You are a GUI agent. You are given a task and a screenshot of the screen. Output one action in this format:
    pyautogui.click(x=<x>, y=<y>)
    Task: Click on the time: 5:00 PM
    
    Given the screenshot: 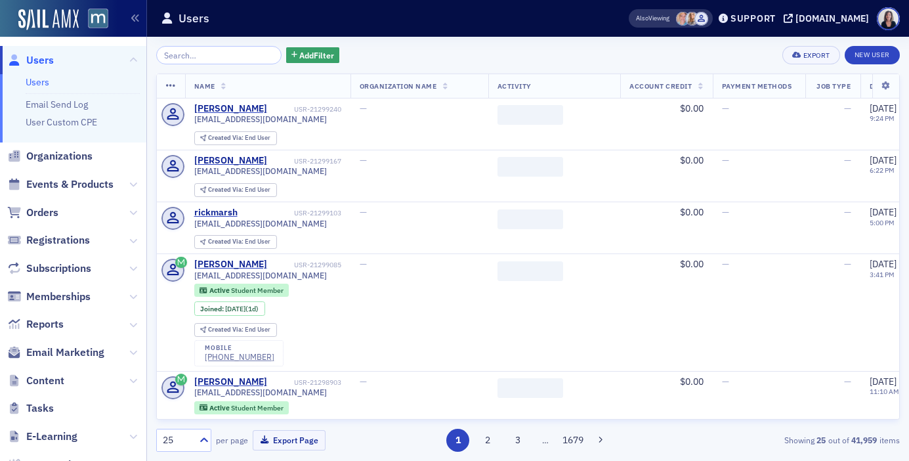 What is the action you would take?
    pyautogui.click(x=882, y=222)
    